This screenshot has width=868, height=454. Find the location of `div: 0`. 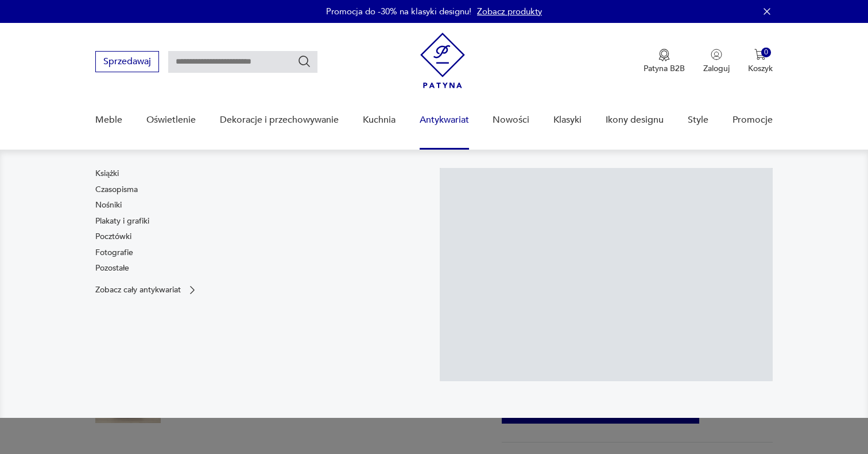

div: 0 is located at coordinates (766, 52).